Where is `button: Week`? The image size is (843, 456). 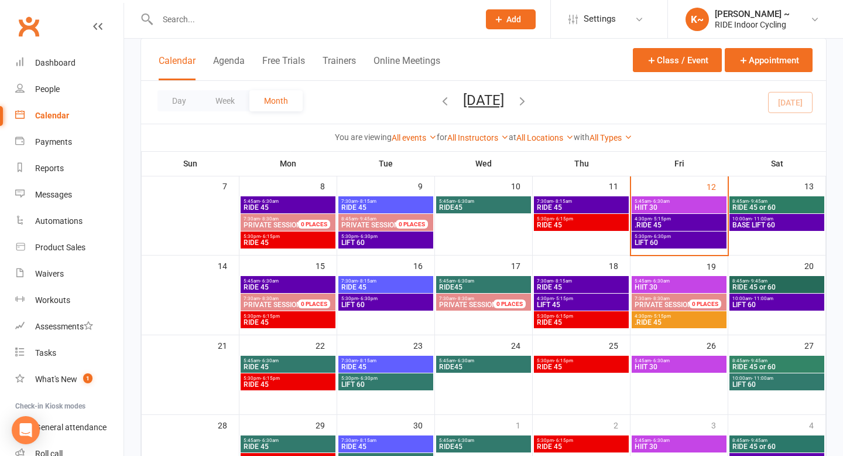 button: Week is located at coordinates (225, 101).